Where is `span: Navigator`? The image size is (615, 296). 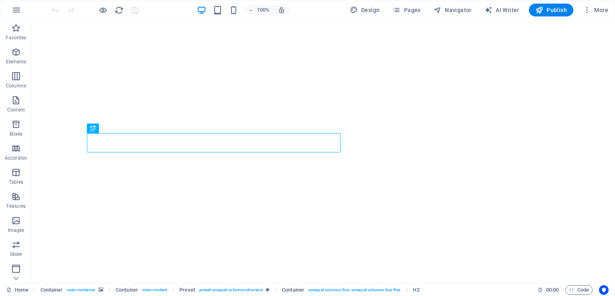 span: Navigator is located at coordinates (453, 10).